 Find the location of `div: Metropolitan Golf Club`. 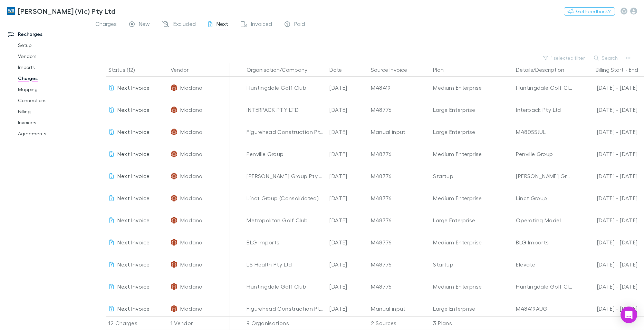

div: Metropolitan Golf Club is located at coordinates (285, 220).